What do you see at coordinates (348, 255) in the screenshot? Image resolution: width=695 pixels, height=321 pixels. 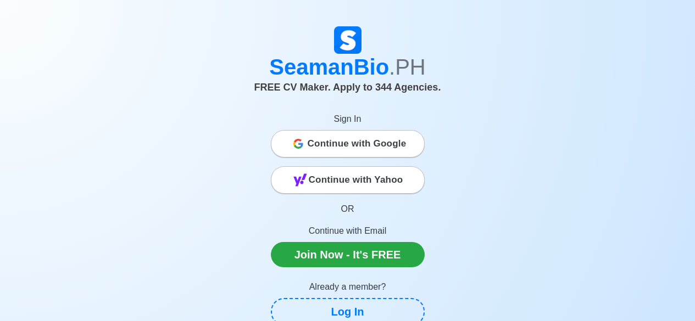 I see `a: Join Now - It's FREE` at bounding box center [348, 255].